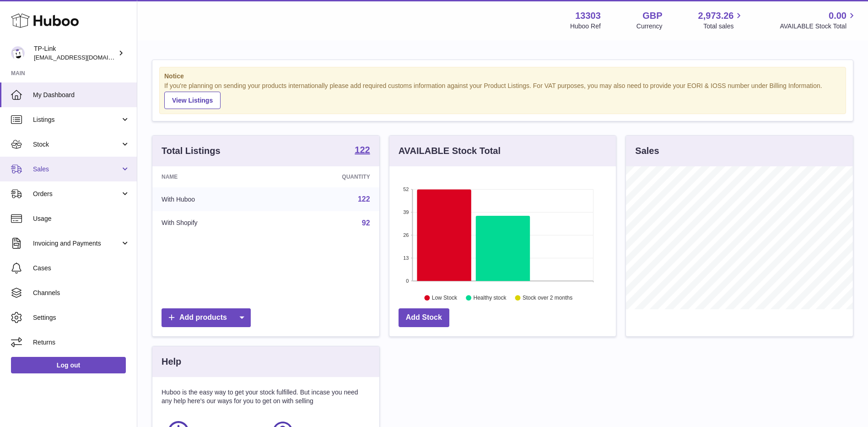 This screenshot has width=868, height=427. I want to click on h3: Total Listings, so click(191, 150).